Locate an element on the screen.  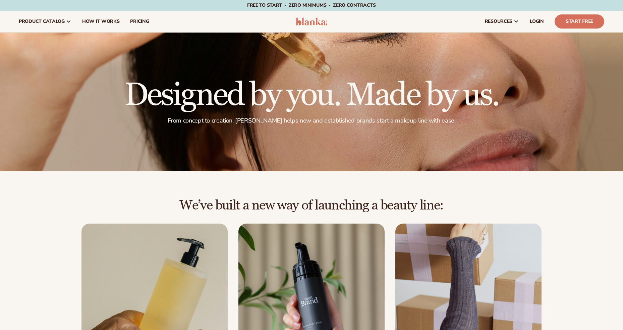
a: How It Works is located at coordinates (101, 21).